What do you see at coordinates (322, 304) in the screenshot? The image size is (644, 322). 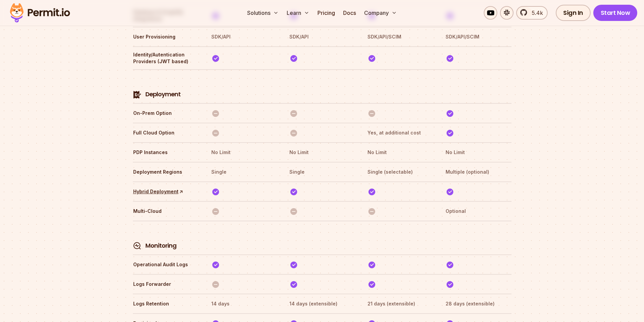 I see `th: 14 days (extensible)` at bounding box center [322, 304].